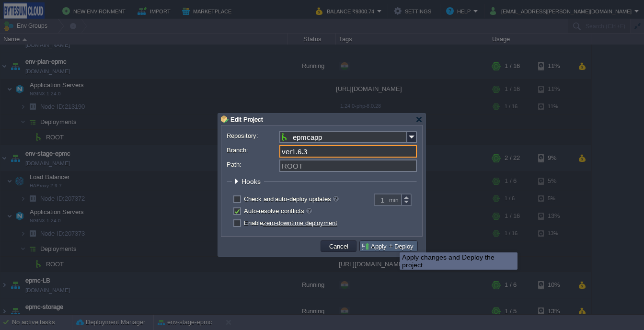 This screenshot has height=330, width=644. Describe the element at coordinates (253, 150) in the screenshot. I see `label: Branch:` at that location.